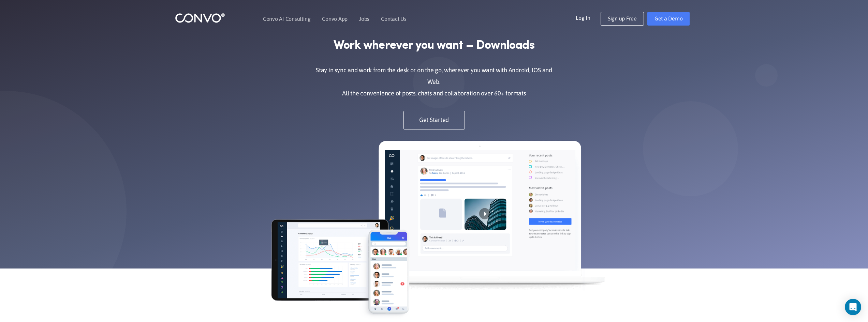 This screenshot has height=322, width=868. I want to click on strong: Work wherever you want – Downloads, so click(434, 46).